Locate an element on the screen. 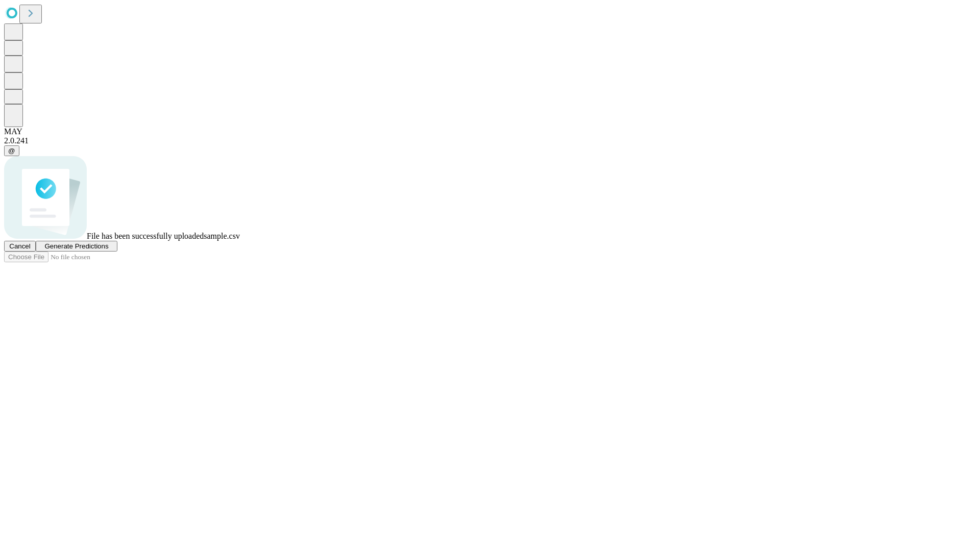 This screenshot has width=980, height=551. div: 2.0.241 is located at coordinates (490, 141).